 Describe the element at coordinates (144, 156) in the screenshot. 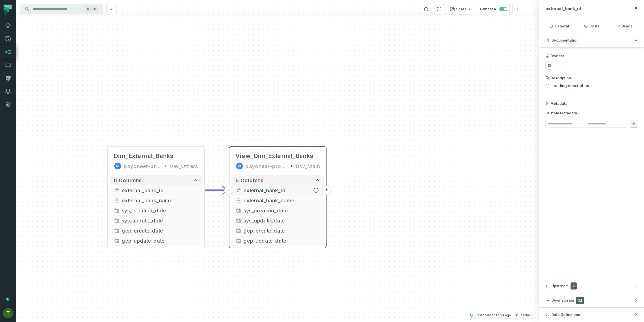

I see `span: Dim_External_Banks` at that location.